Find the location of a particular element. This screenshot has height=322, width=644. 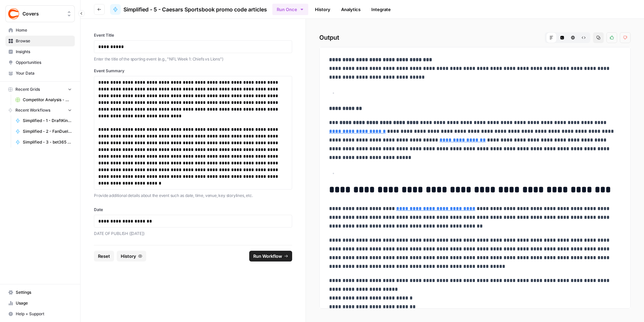

span: Your Data is located at coordinates (44, 73).